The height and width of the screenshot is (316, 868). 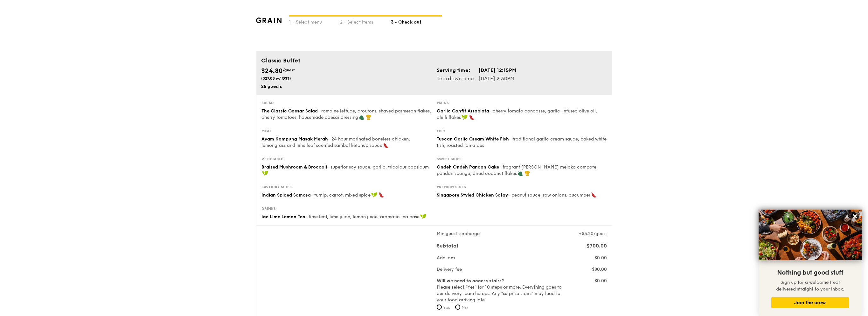 I want to click on span: - turnip, carrot, mixed spice, so click(x=341, y=194).